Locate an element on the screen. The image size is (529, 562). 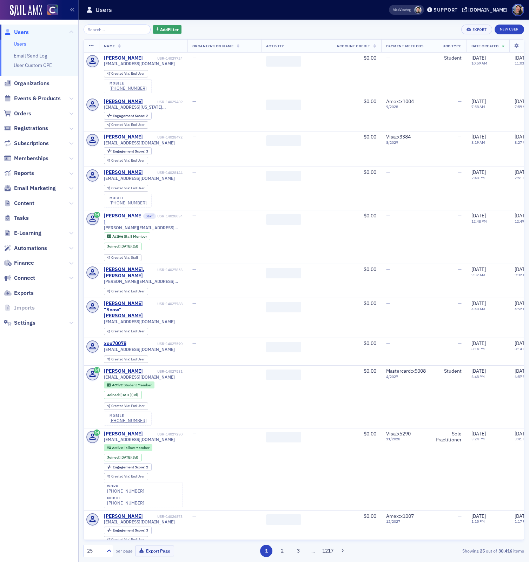
div: Staff is located at coordinates (125, 258).